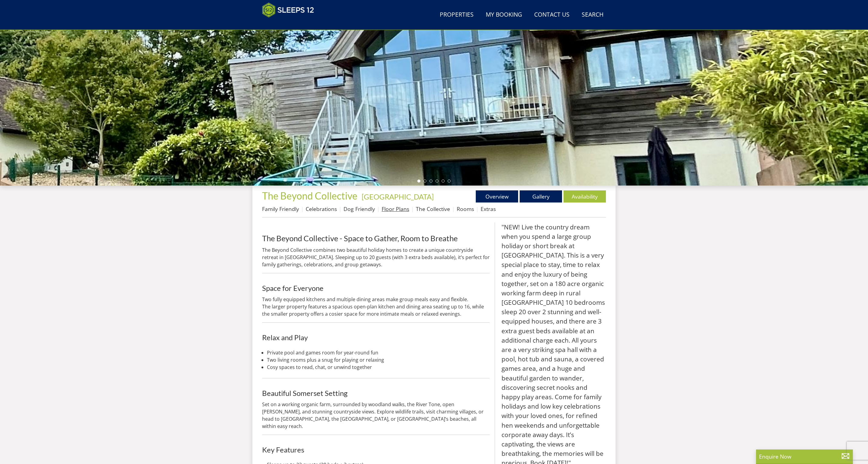 The image size is (868, 464). What do you see at coordinates (457, 15) in the screenshot?
I see `a: Properties` at bounding box center [457, 15].